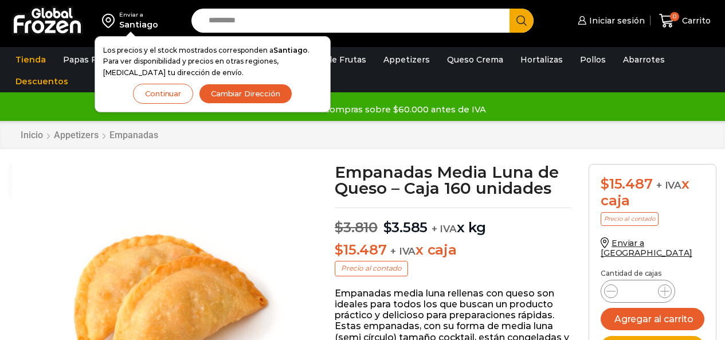  What do you see at coordinates (32, 135) in the screenshot?
I see `a: Inicio` at bounding box center [32, 135].